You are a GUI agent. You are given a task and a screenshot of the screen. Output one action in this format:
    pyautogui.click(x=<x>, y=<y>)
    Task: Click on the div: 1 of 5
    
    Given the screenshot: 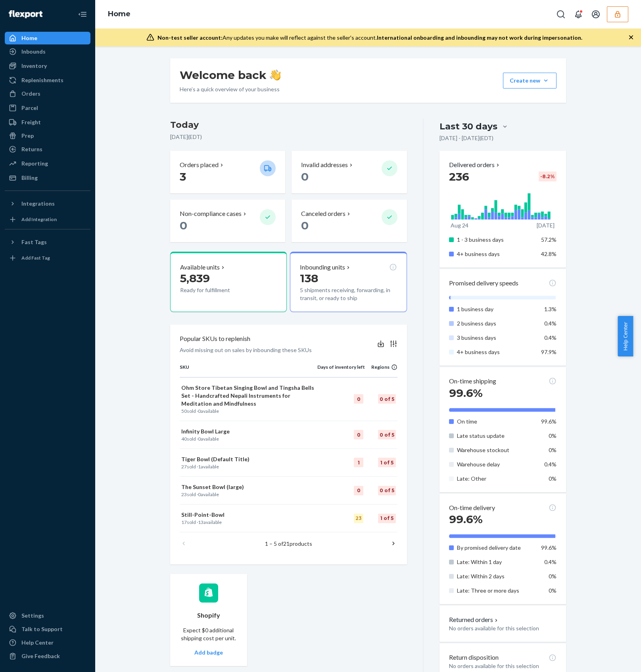 What is the action you would take?
    pyautogui.click(x=387, y=463)
    